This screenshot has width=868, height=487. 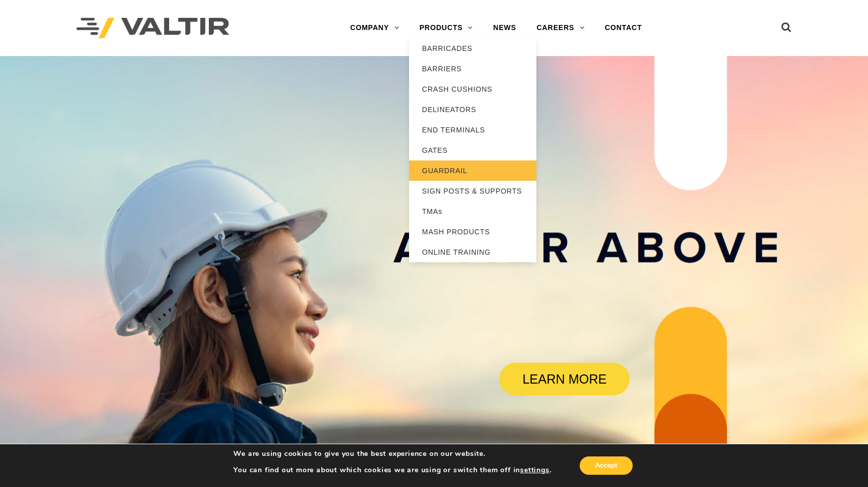 I want to click on a: LEARN MORE, so click(x=565, y=379).